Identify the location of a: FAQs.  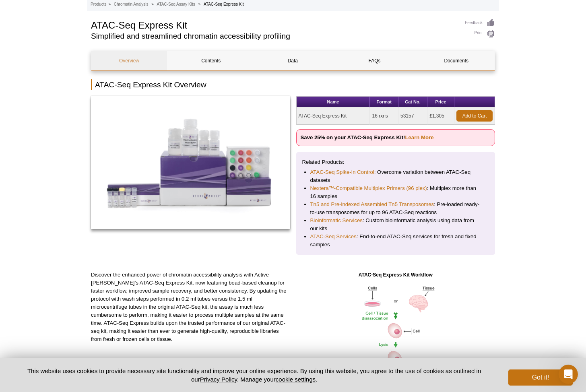
(375, 61).